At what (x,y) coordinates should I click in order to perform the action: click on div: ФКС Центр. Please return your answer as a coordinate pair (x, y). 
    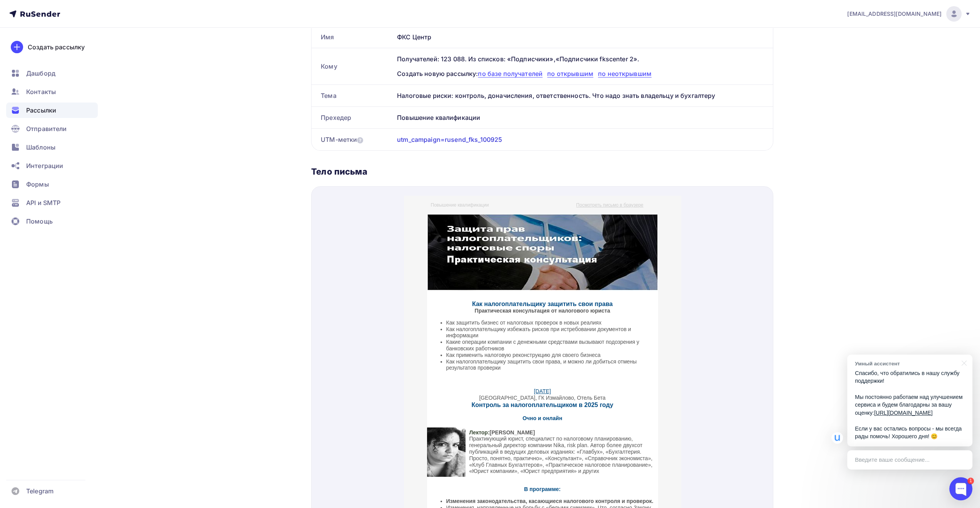
    Looking at the image, I should click on (584, 37).